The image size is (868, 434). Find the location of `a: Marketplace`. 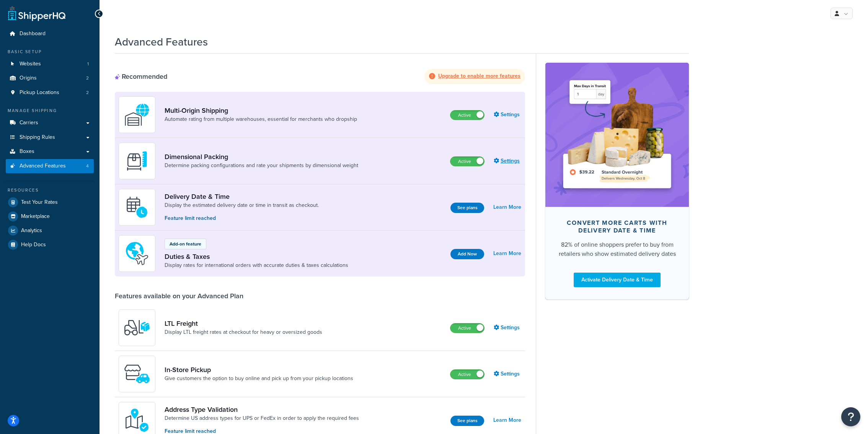

a: Marketplace is located at coordinates (50, 217).